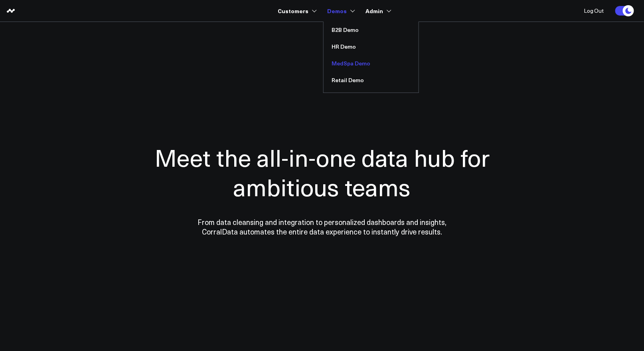 The height and width of the screenshot is (351, 644). I want to click on h1: Meet the all-in-one data hub for ambitious teams, so click(322, 172).